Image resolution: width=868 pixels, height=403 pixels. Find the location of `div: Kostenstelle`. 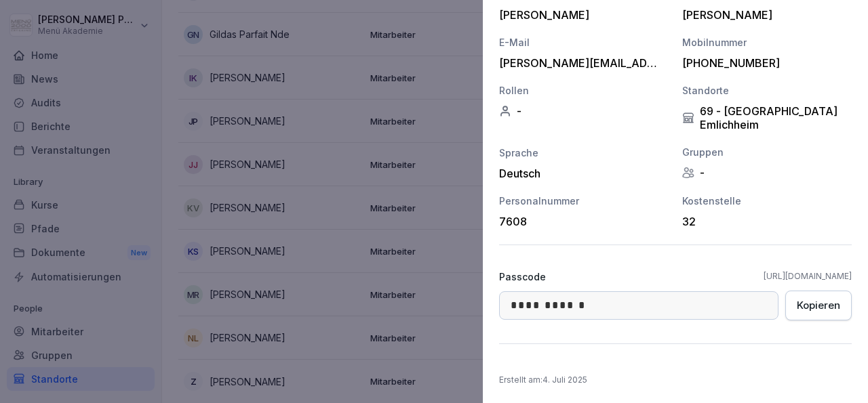

div: Kostenstelle is located at coordinates (767, 201).